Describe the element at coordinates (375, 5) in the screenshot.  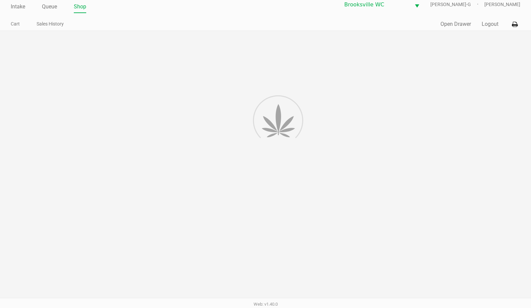
I see `span: Brooksville WC` at that location.